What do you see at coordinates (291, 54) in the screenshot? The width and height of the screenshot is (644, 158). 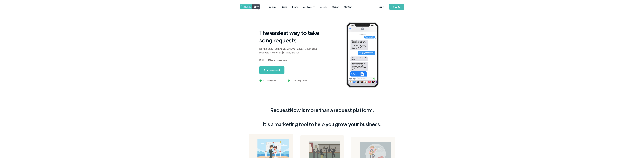 I see `div: No App Required! Engage with more guests. Turn song requests into more $$$, gigs, and fun! Built ...` at bounding box center [291, 54].